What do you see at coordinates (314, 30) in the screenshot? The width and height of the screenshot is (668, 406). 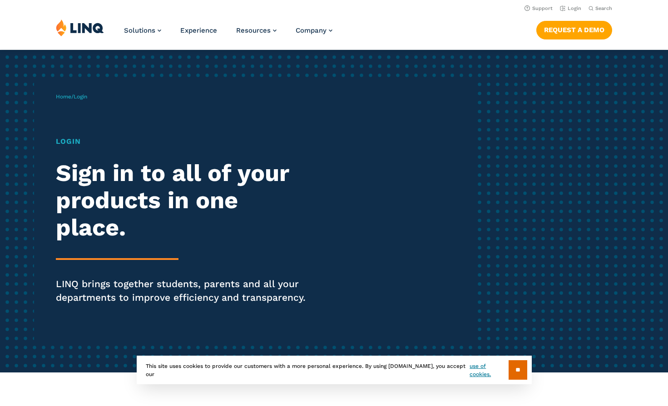 I see `a: Company` at bounding box center [314, 30].